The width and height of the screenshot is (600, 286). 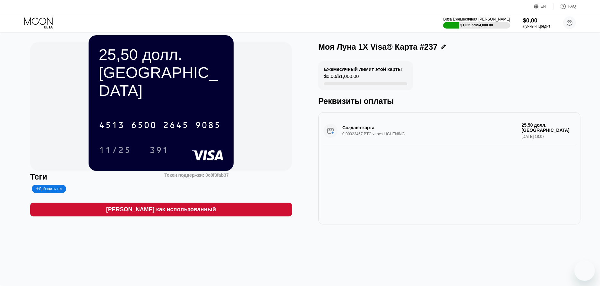 What do you see at coordinates (536, 23) in the screenshot?
I see `div: $0,00Лунный Кредит` at bounding box center [536, 23].